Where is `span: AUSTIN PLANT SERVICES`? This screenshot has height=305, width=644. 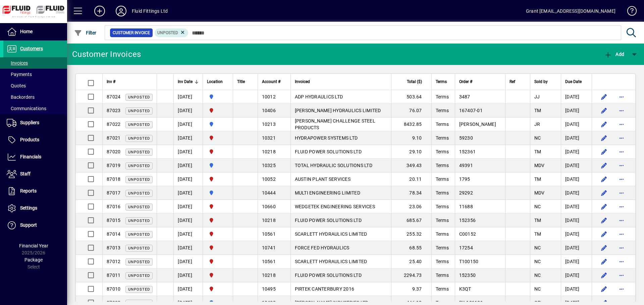 span: AUSTIN PLANT SERVICES is located at coordinates (322, 179).